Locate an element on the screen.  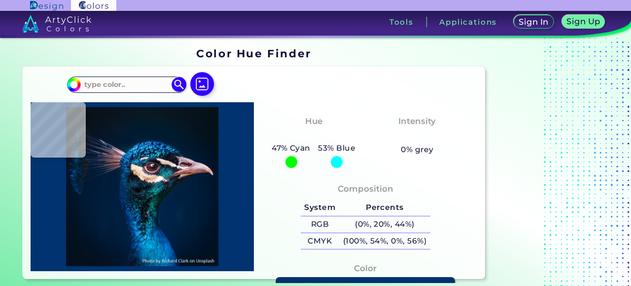
h5: 47% Cyan is located at coordinates (291, 148).